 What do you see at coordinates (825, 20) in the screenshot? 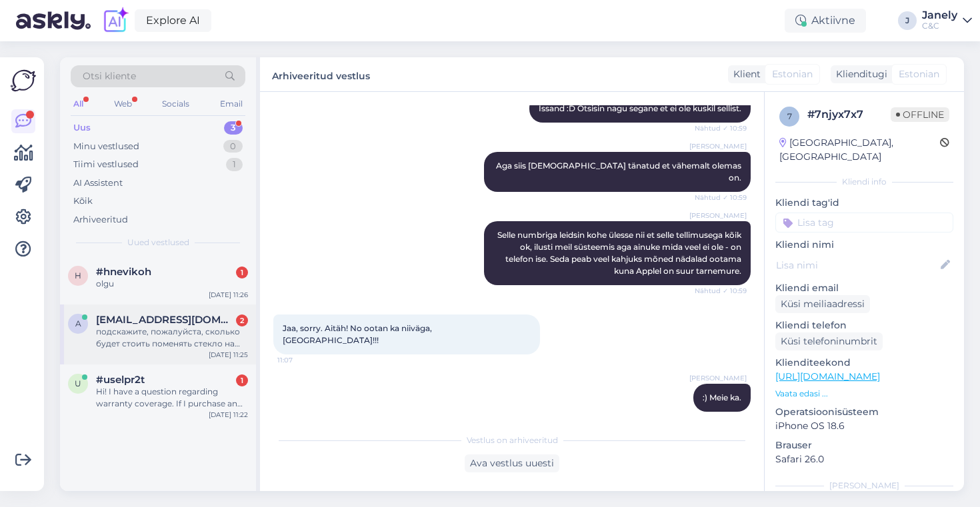
I see `div: Aktiivne` at bounding box center [825, 20].